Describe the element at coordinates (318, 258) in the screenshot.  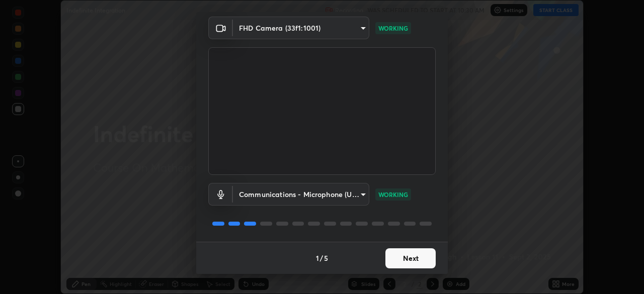
I see `h4: 1` at that location.